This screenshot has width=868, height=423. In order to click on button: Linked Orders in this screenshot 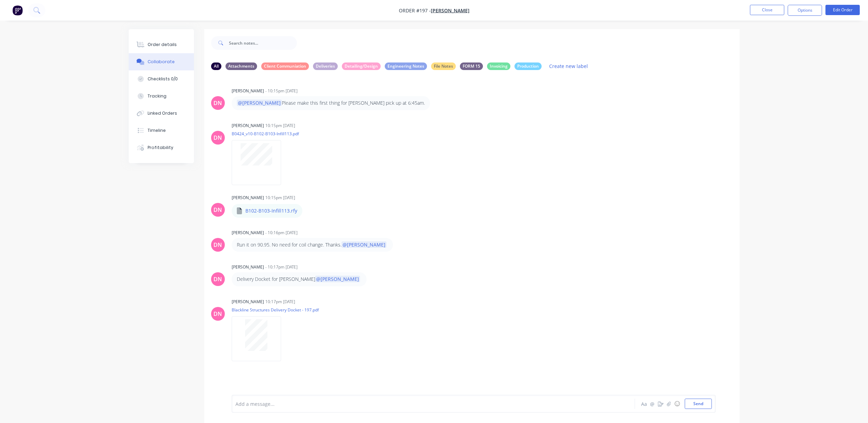, I will do `click(161, 113)`.